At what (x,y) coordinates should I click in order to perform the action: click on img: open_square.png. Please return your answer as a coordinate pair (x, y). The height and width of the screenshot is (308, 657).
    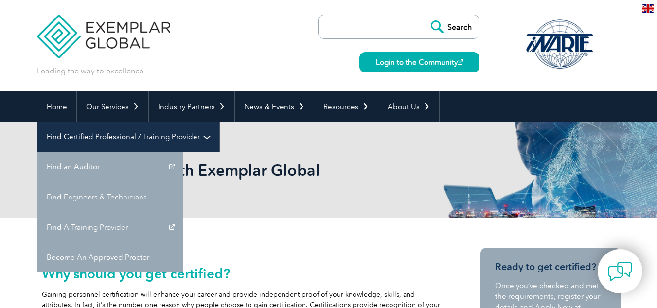
    Looking at the image, I should click on (460, 62).